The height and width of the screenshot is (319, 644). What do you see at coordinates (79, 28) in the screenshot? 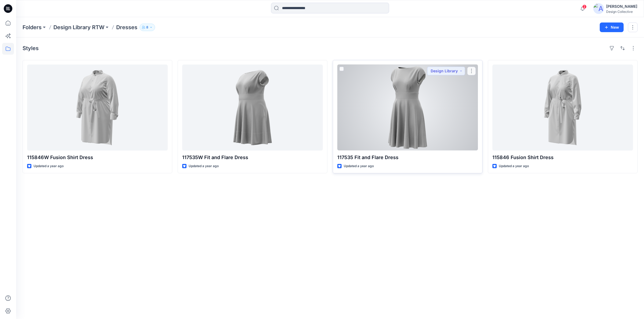
I see `a: Design Library RTW` at bounding box center [79, 28].